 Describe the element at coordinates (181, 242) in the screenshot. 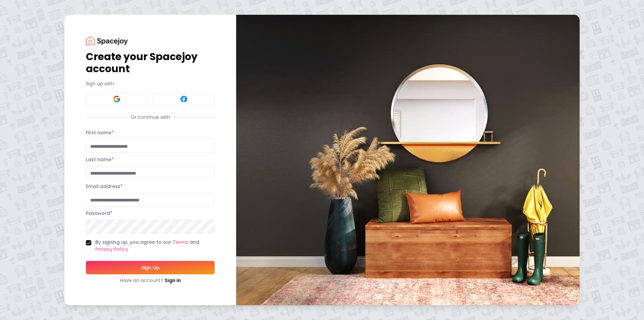

I see `a: Terms` at that location.